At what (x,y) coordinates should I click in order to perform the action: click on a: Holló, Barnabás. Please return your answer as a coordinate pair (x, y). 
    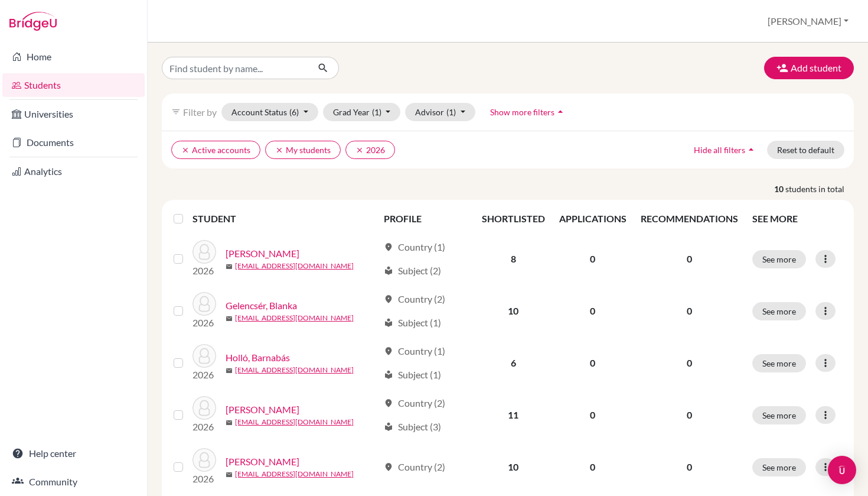
    Looking at the image, I should click on (257, 357).